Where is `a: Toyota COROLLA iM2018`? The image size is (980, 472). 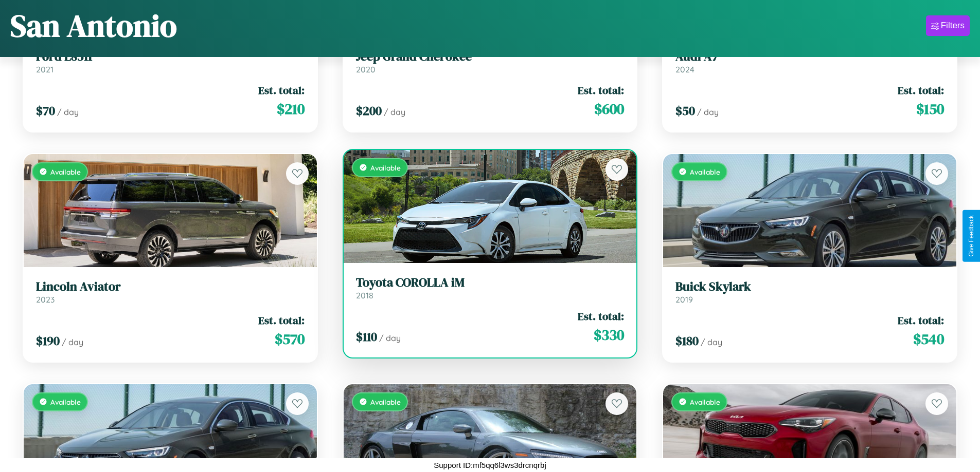
a: Toyota COROLLA iM2018 is located at coordinates (490, 288).